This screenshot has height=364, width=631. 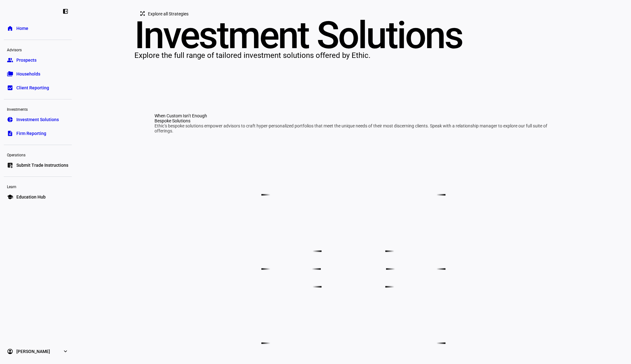 I want to click on a: groupProspects, so click(x=38, y=60).